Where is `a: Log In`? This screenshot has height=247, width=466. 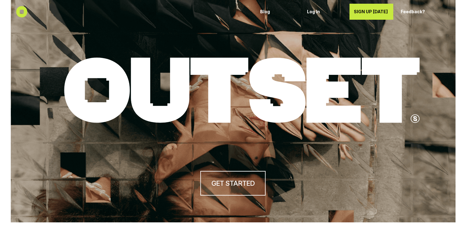 a: Log In is located at coordinates (324, 12).